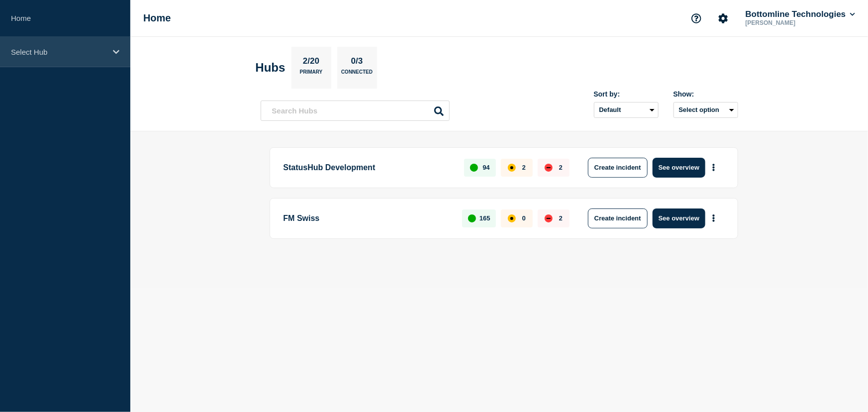 This screenshot has height=412, width=868. I want to click on button: Support, so click(696, 19).